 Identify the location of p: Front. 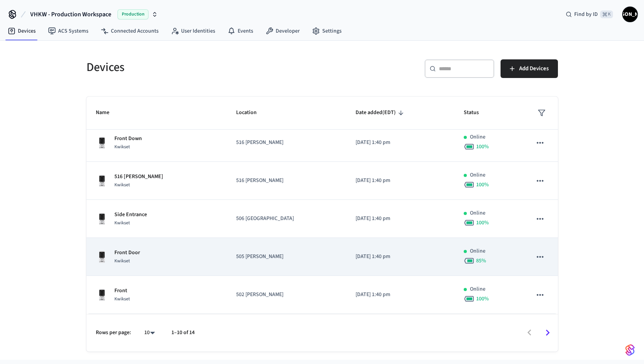
(122, 290).